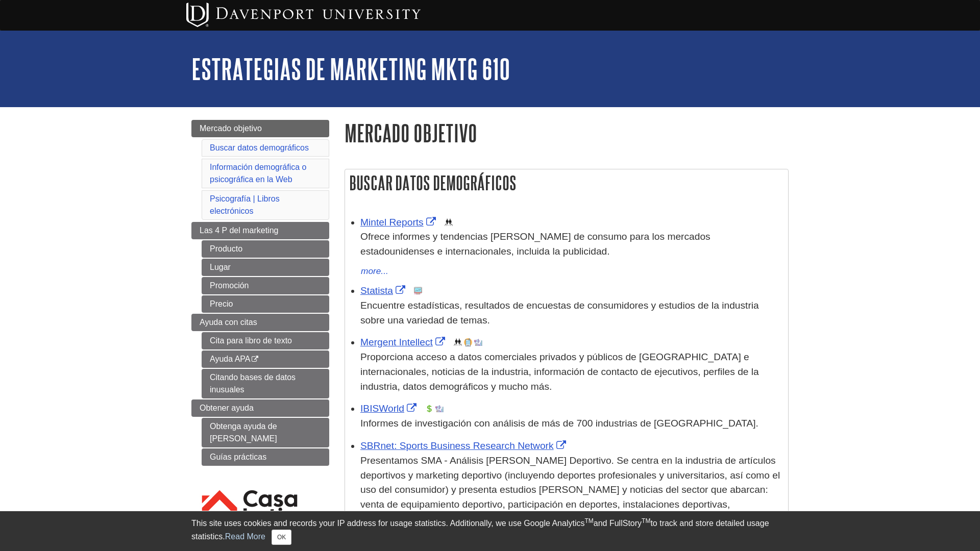 This screenshot has width=980, height=551. I want to click on h2: Buscar datos demográficos, so click(567, 183).